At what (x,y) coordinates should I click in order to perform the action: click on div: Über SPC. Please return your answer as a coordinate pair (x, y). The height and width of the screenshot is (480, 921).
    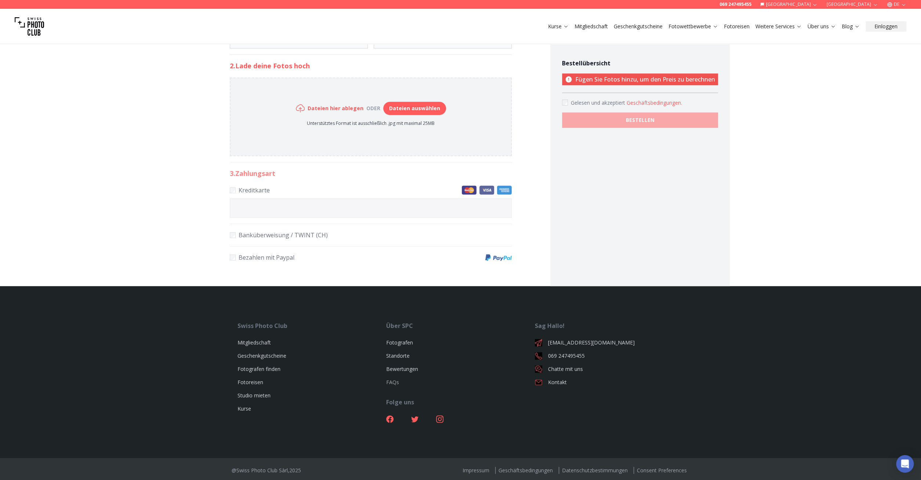
    Looking at the image, I should click on (460, 326).